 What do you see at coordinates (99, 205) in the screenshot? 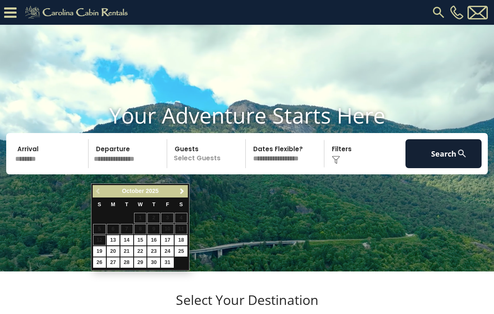
I see `span: Sunday` at bounding box center [99, 205].